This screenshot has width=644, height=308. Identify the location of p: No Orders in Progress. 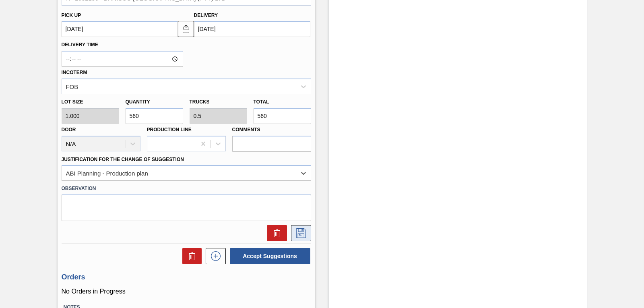
(187, 292).